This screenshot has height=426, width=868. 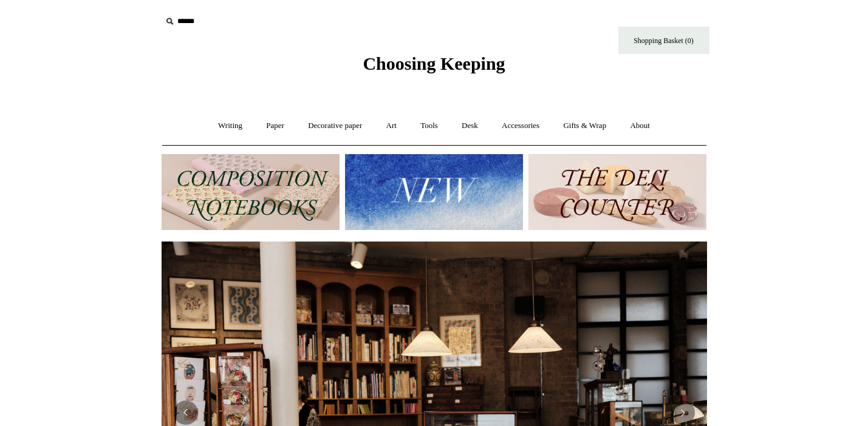 What do you see at coordinates (230, 126) in the screenshot?
I see `a: Writing` at bounding box center [230, 126].